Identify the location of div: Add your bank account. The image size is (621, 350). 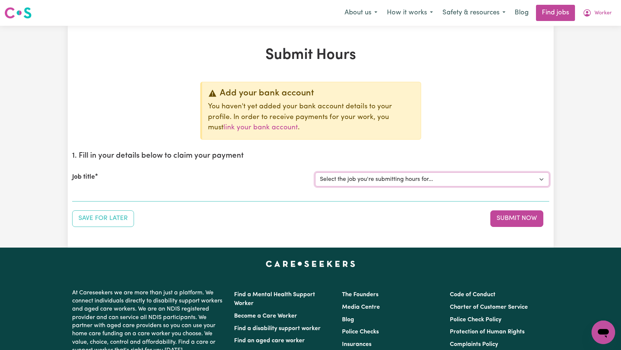
(312, 93).